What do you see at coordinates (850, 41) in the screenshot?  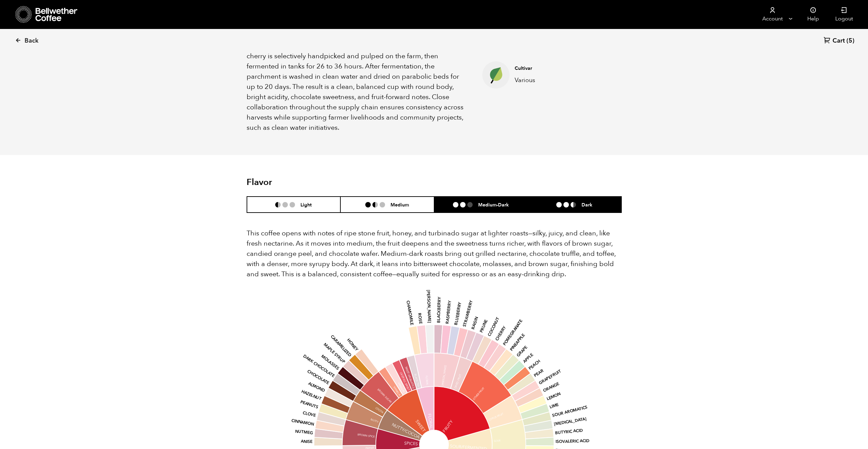 I see `span: (5)` at bounding box center [850, 41].